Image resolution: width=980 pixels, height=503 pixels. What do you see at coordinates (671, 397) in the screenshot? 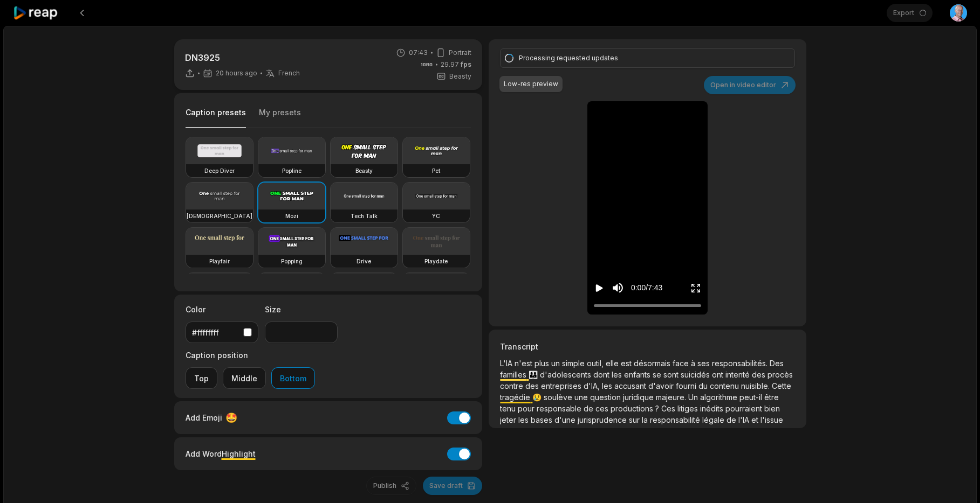
I see `span: majeure.` at bounding box center [671, 397].